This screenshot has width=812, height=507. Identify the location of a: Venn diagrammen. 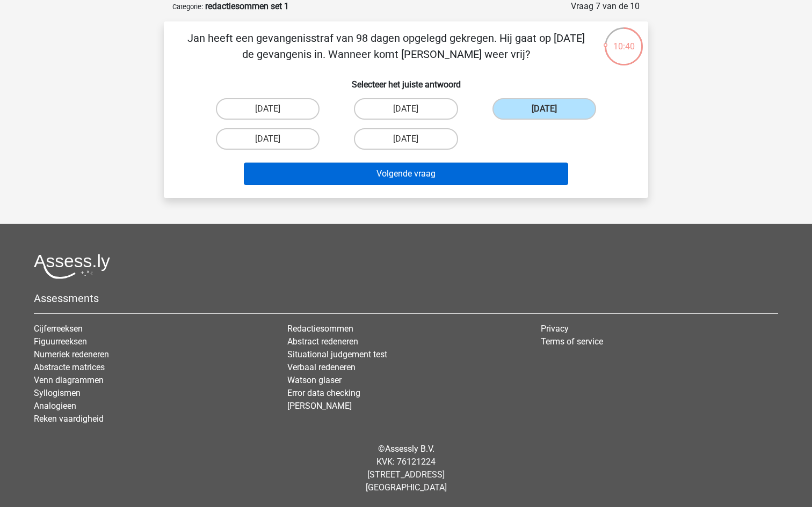
(69, 380).